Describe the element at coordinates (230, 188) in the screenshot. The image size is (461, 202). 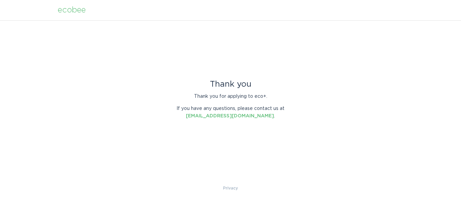
I see `a: Privacy Policy & Terms of Use` at that location.